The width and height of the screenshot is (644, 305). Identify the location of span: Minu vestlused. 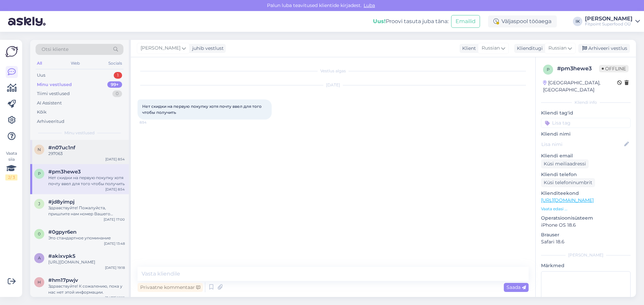
(80, 133).